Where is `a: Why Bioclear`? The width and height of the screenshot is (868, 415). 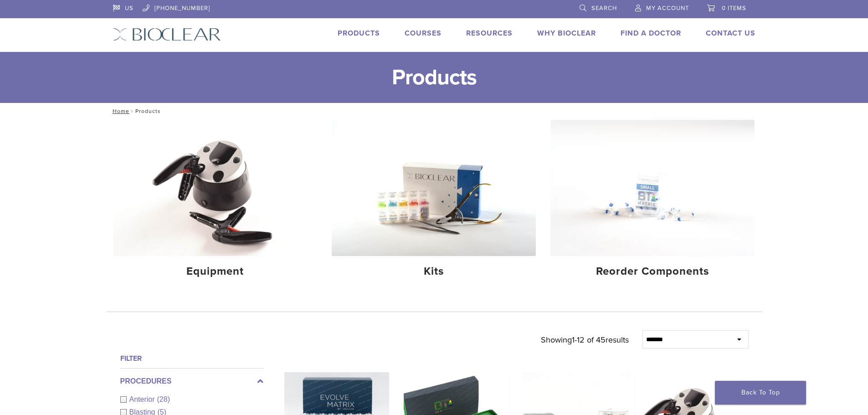 a: Why Bioclear is located at coordinates (566, 33).